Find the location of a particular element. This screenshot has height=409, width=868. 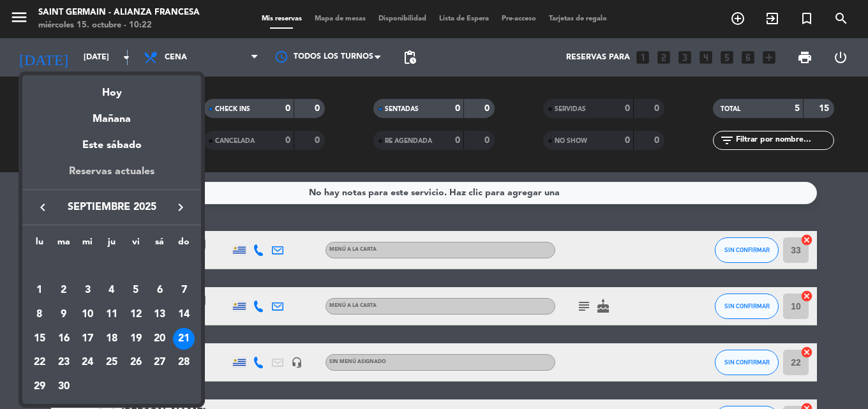

td: 17 de septiembre de 2025 is located at coordinates (88, 339).